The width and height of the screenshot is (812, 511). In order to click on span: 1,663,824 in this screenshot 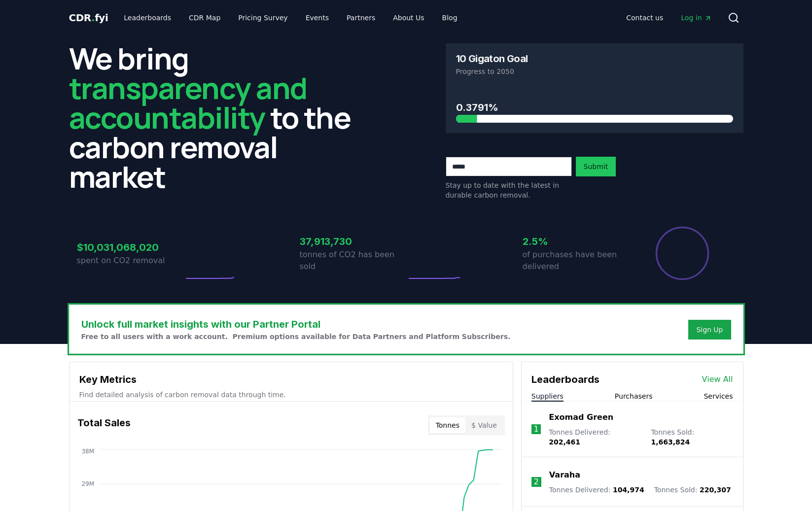, I will do `click(670, 442)`.